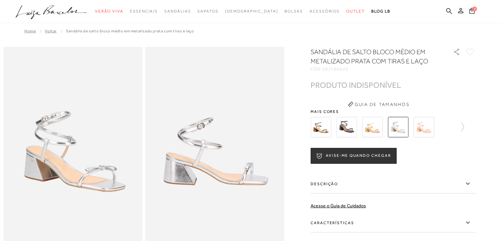 Image resolution: width=502 pixels, height=241 pixels. Describe the element at coordinates (393, 223) in the screenshot. I see `label: Características` at that location.